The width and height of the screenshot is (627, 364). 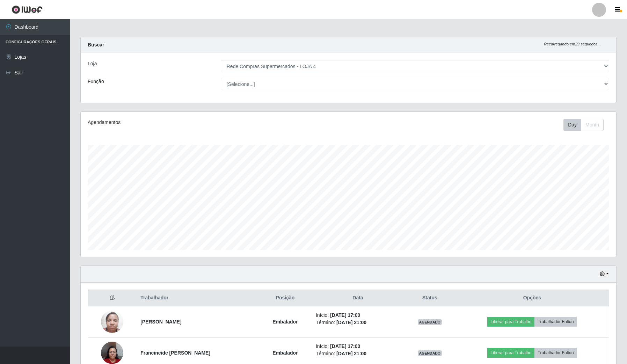 What do you see at coordinates (586, 124) in the screenshot?
I see `div: Toolbar with button groups` at bounding box center [586, 124].